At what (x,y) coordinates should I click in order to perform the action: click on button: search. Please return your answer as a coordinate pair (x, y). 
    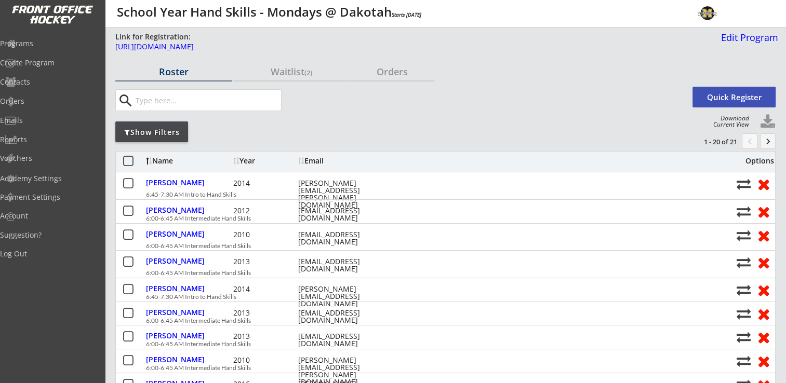
    Looking at the image, I should click on (125, 101).